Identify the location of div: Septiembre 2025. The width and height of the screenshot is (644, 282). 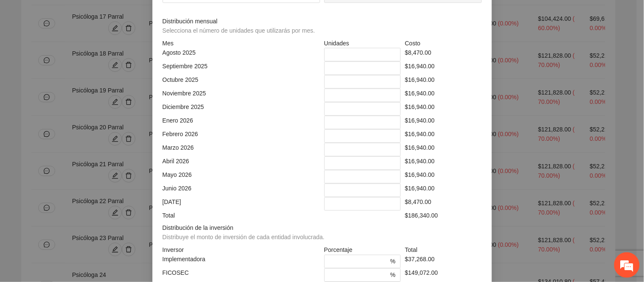
(242, 68).